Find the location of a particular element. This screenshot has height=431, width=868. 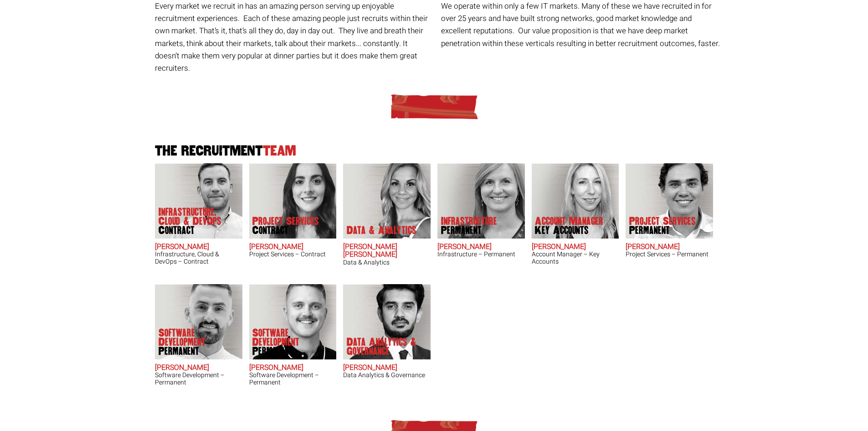

h3: Project Services – Contract is located at coordinates (293, 254).